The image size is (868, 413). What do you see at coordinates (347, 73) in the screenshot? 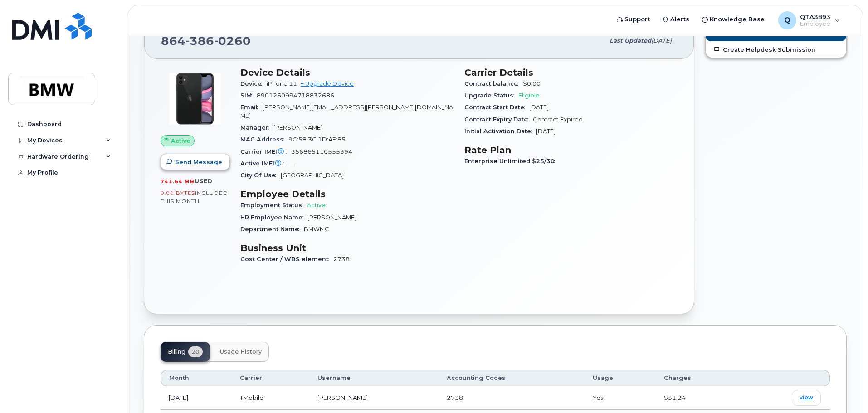
I see `h3: Device Details` at bounding box center [347, 73].